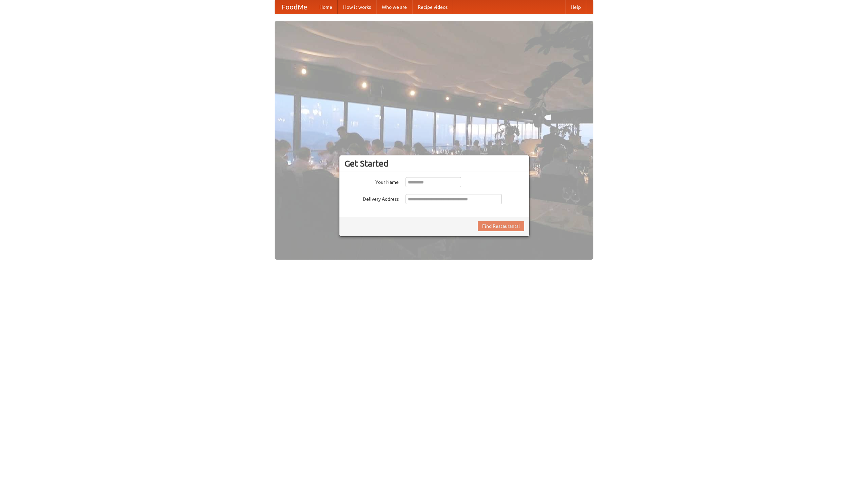 Image resolution: width=868 pixels, height=479 pixels. What do you see at coordinates (326, 8) in the screenshot?
I see `a: Home` at bounding box center [326, 8].